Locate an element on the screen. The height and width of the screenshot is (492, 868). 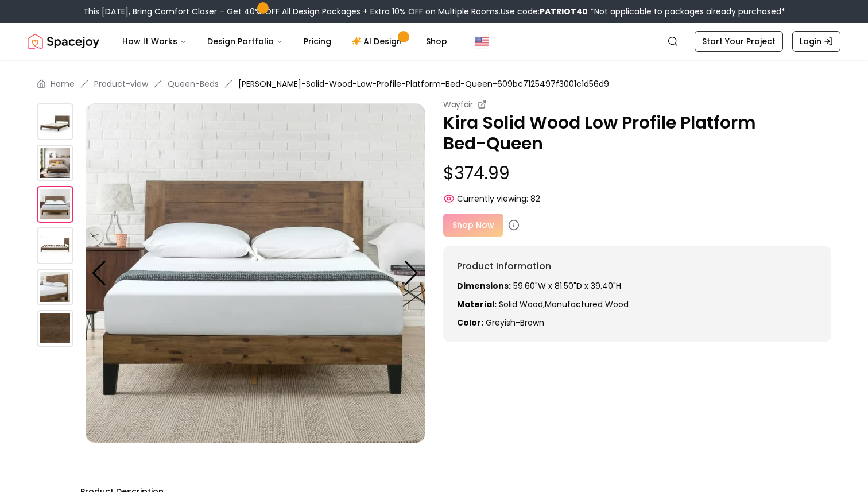
strong: Dimensions: is located at coordinates (484, 286).